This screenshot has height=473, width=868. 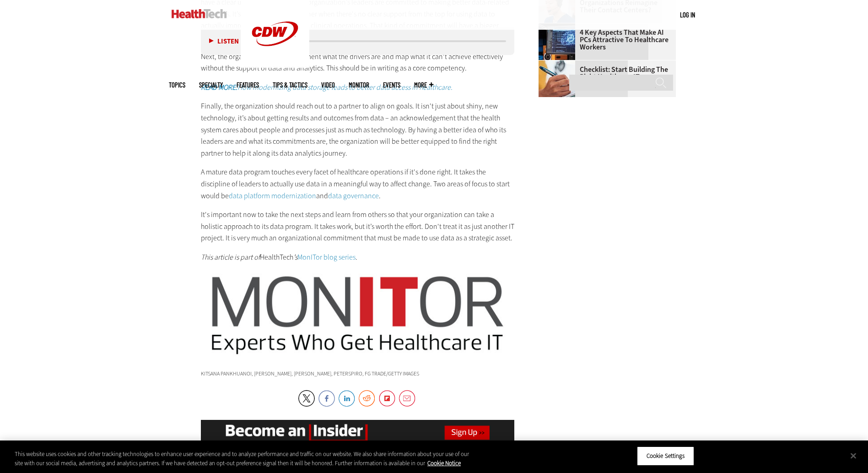 I want to click on p: A mature data program touches every facet of healthcare operations if it's done right. It takes t..., so click(x=358, y=183).